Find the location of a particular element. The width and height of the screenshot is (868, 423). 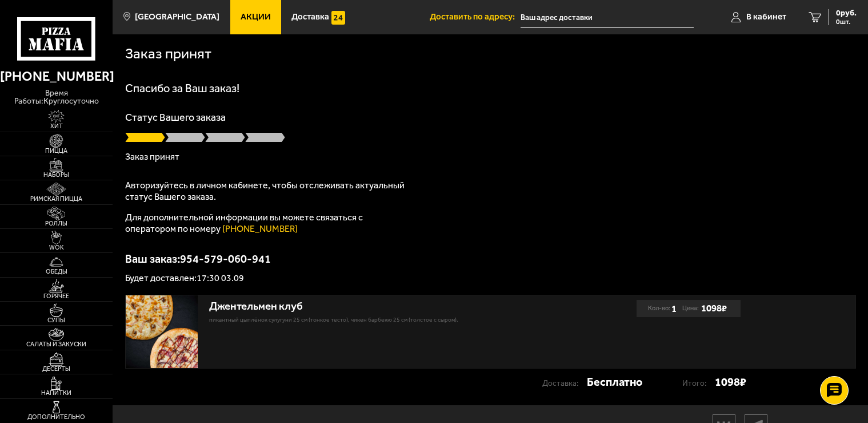

b: 1098 ₽ is located at coordinates (714, 308).